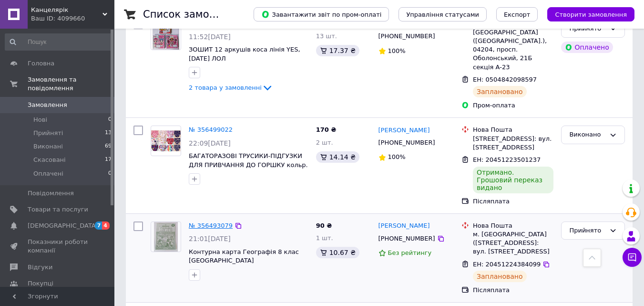 This screenshot has height=306, width=644. I want to click on span: 90 ₴, so click(324, 225).